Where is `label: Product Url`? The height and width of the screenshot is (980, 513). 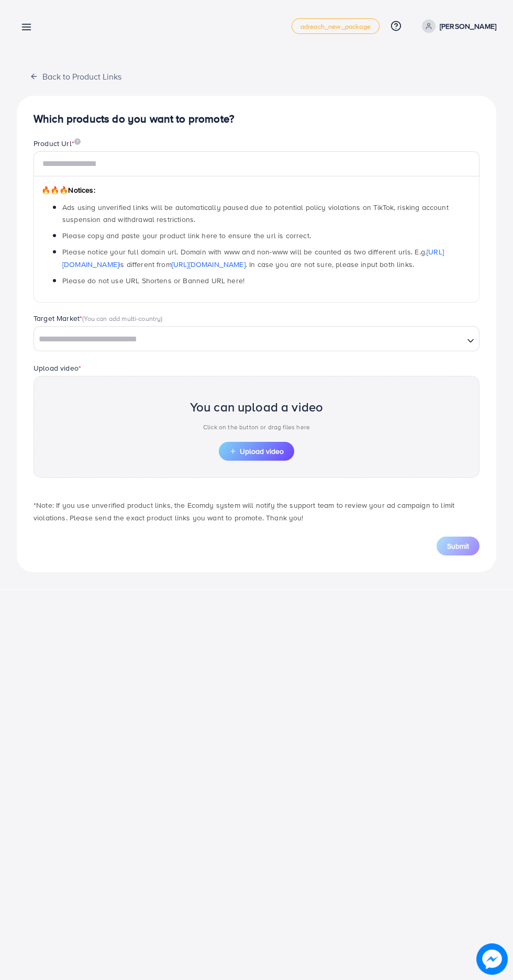
label: Product Url is located at coordinates (57, 144).